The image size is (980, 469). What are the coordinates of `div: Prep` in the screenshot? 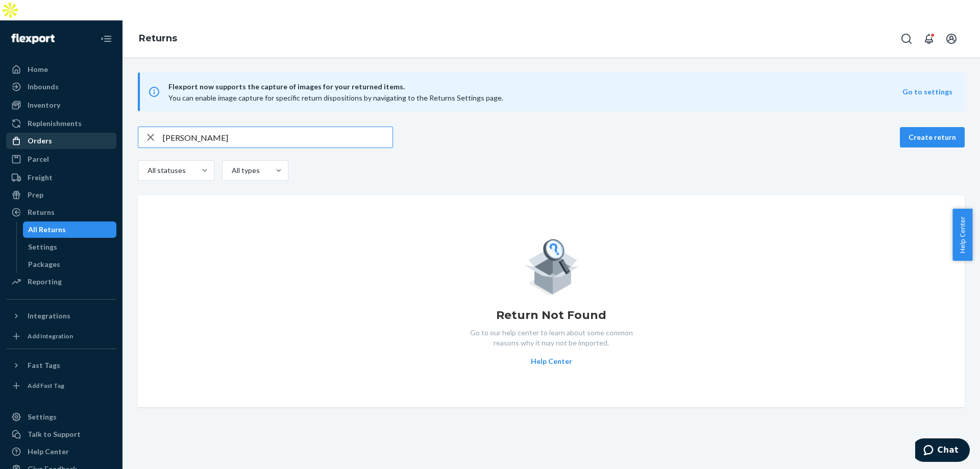 It's located at (35, 195).